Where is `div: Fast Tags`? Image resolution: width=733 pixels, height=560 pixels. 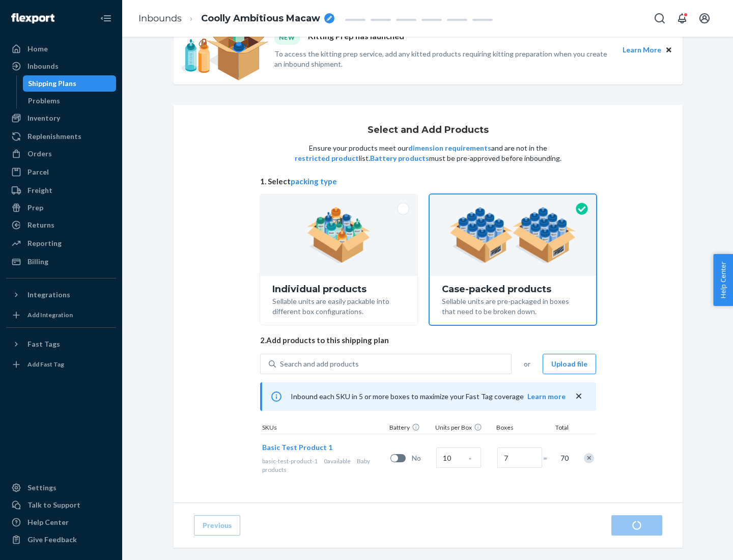
div: Fast Tags is located at coordinates (44, 344).